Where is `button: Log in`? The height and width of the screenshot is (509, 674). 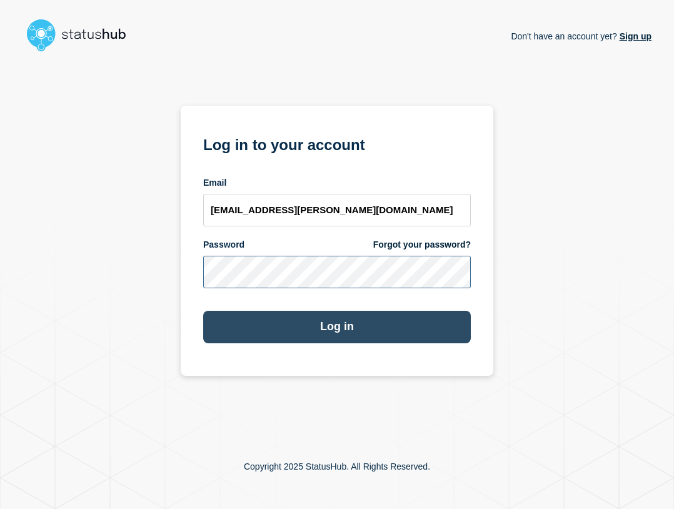 button: Log in is located at coordinates (337, 327).